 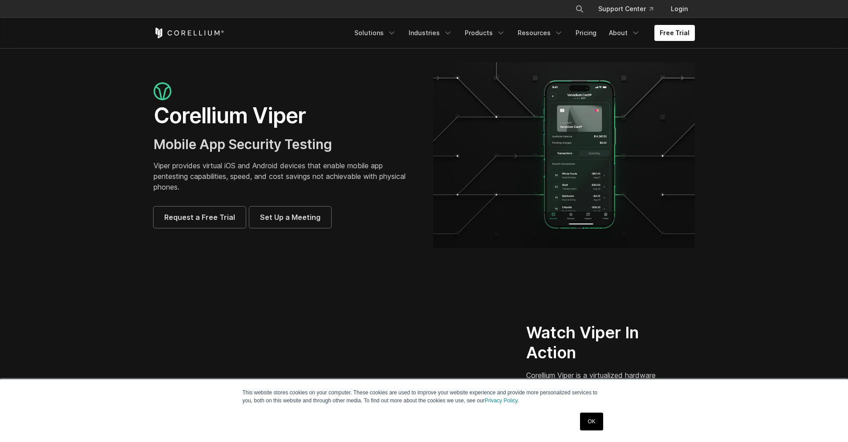 What do you see at coordinates (591, 421) in the screenshot?
I see `a: OK` at bounding box center [591, 421].